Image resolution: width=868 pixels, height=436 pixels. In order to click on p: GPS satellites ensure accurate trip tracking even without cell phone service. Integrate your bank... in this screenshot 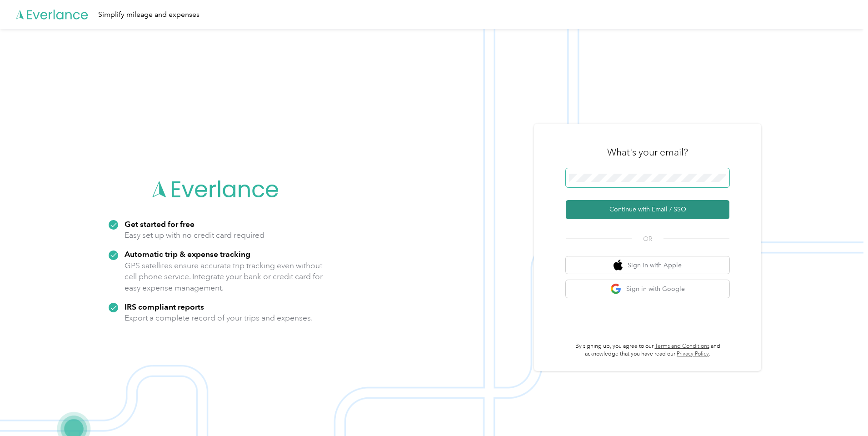, I will do `click(223, 277)`.